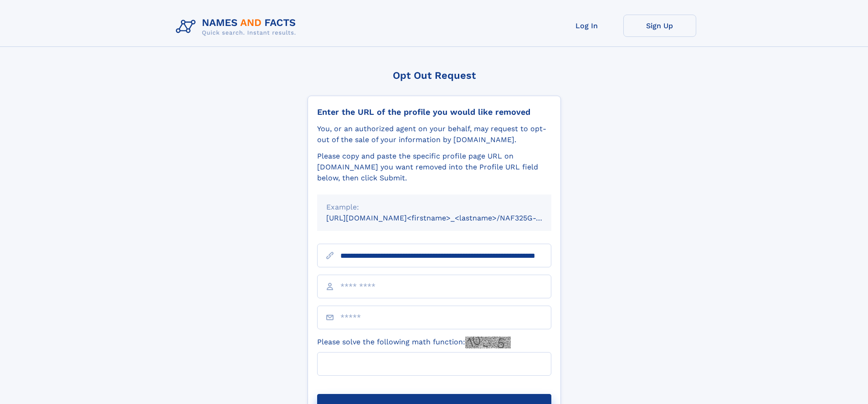 The height and width of the screenshot is (404, 868). I want to click on label: Please solve the following math function:, so click(414, 343).